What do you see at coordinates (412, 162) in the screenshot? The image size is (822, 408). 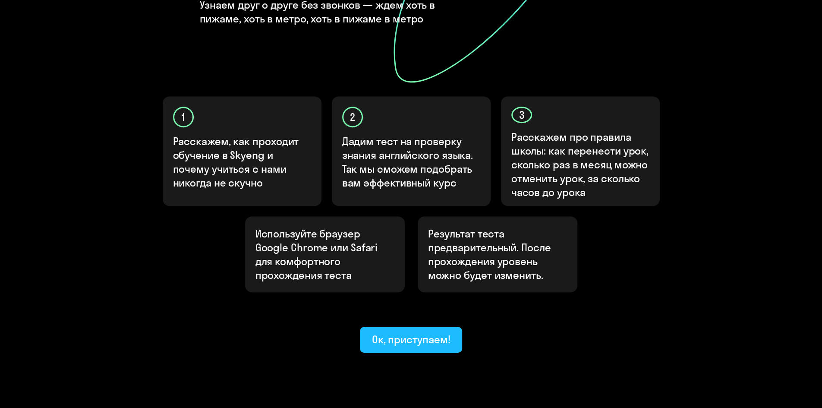 I see `p: Дадим тест на проверку знания английского языка. Так мы сможем подобрать вам эффективный курс` at bounding box center [412, 162].